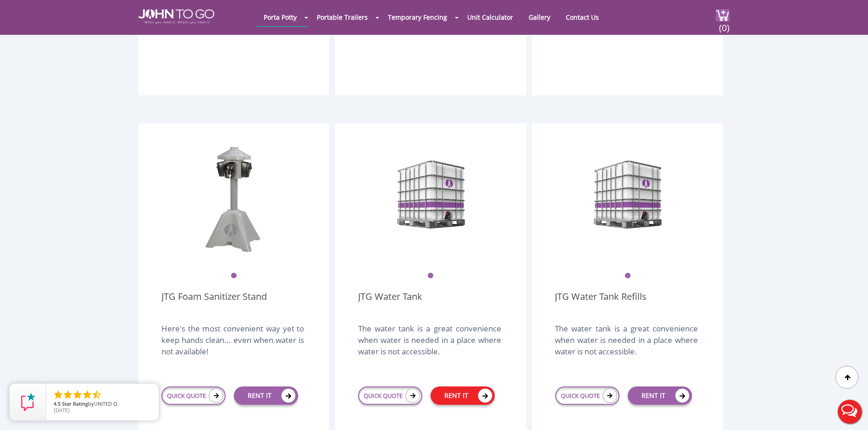 Image resolution: width=868 pixels, height=430 pixels. What do you see at coordinates (850, 412) in the screenshot?
I see `button: Live Chat` at bounding box center [850, 412].